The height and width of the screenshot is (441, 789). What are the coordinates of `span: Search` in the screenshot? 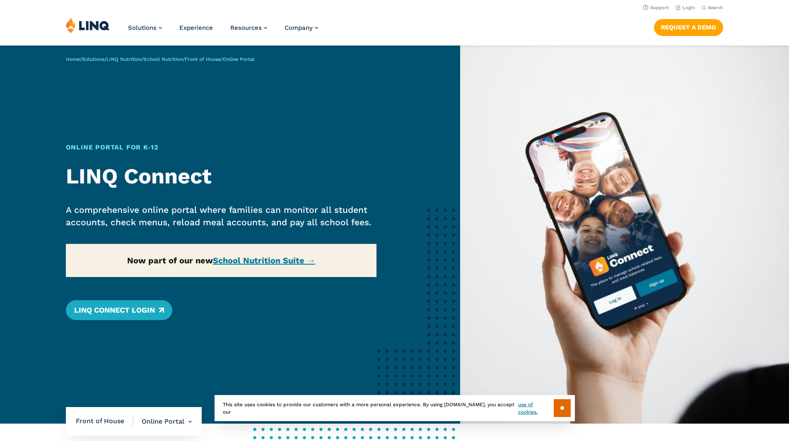 It's located at (716, 7).